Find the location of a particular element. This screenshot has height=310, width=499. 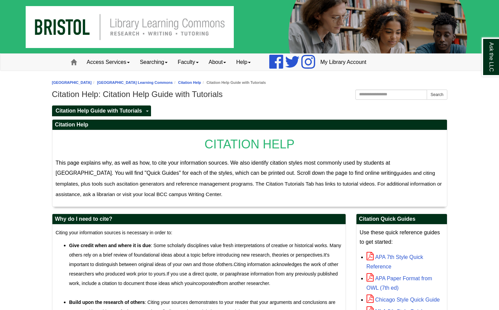

h1: Citation Help: Citation Help Guide with Tutorials is located at coordinates (250, 94).